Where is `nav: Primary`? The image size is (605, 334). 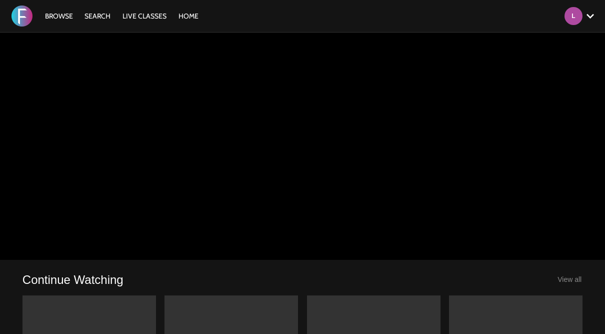
nav: Primary is located at coordinates (122, 16).